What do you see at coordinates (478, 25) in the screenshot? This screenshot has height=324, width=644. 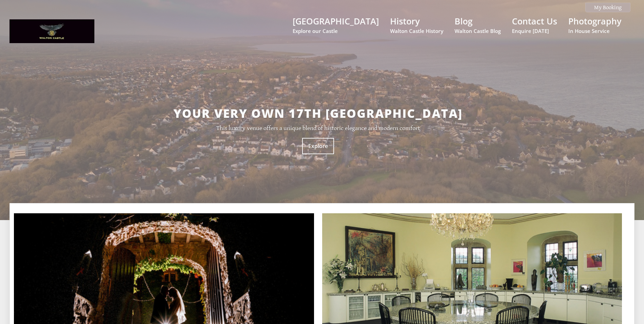 I see `a: BlogWalton Castle Blog` at bounding box center [478, 25].